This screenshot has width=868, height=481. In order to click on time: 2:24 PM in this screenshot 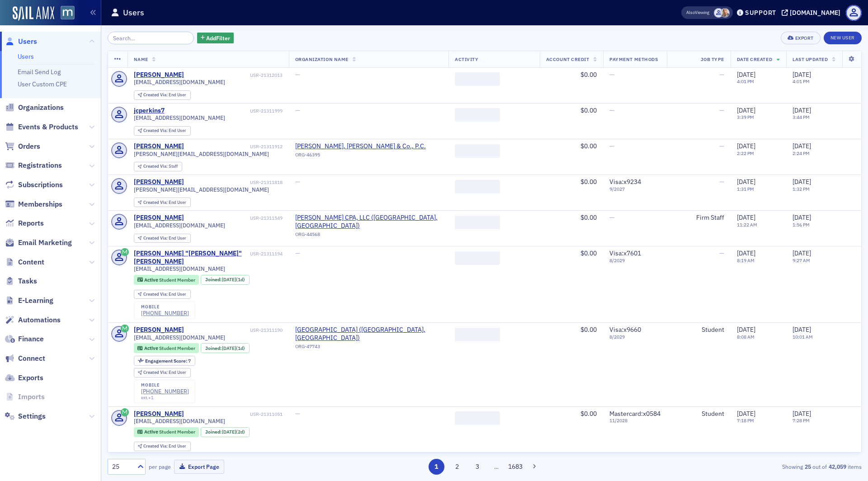, I will do `click(801, 154)`.